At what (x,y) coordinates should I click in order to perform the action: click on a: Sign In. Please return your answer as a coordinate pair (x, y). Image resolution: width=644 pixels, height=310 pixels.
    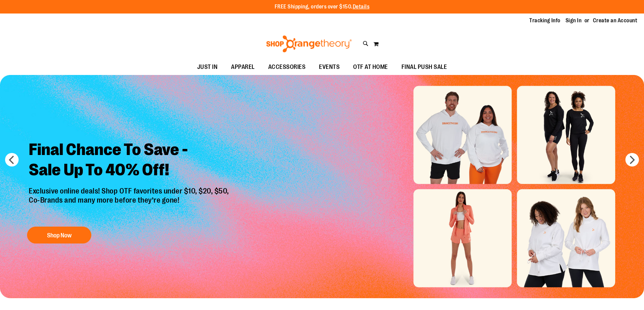
    Looking at the image, I should click on (574, 20).